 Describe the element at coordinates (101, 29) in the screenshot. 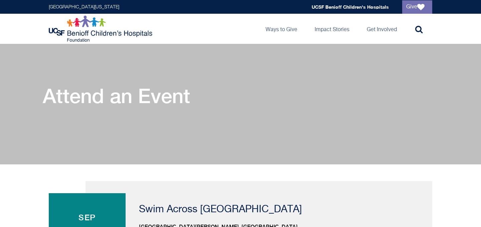

I see `img: Logo for UCSF Benioff Children's Hospitals Foundation` at that location.